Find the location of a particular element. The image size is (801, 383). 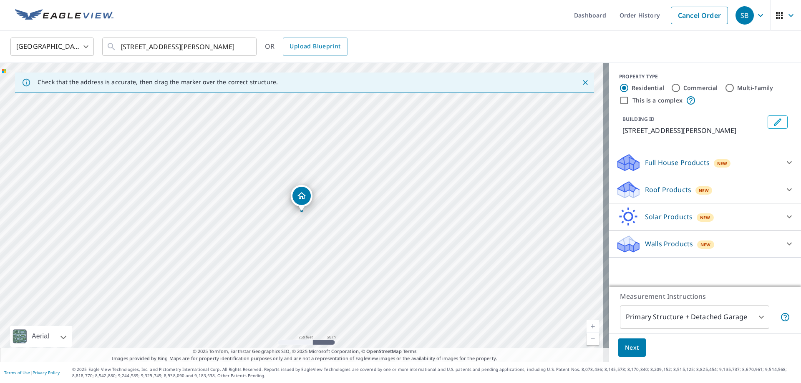

button: Edit building 1 is located at coordinates (777, 122).